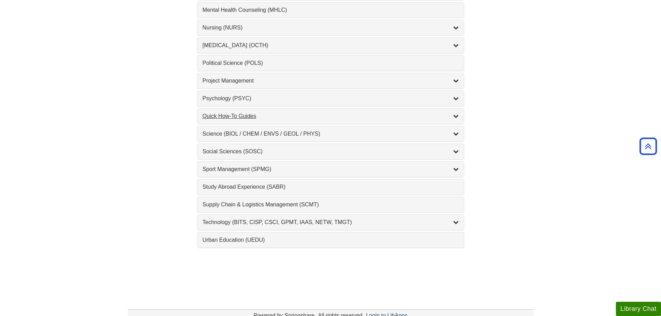 The width and height of the screenshot is (661, 316). I want to click on a: Nursing (NURS), so click(331, 28).